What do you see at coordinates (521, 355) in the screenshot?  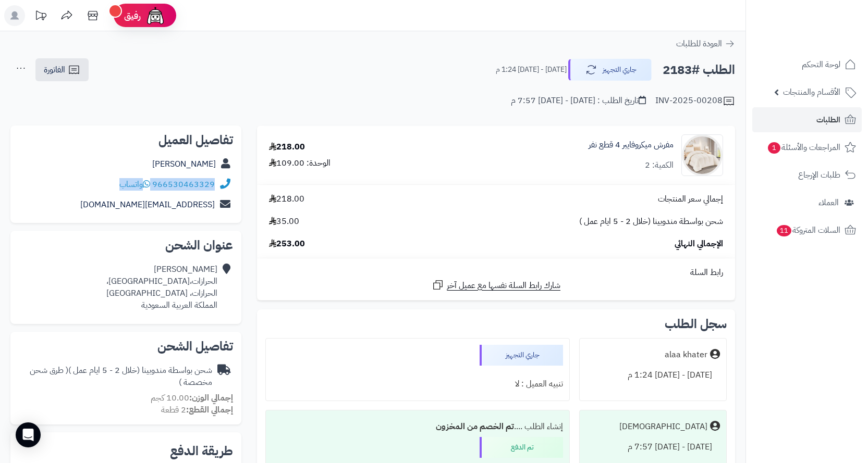 I see `div: جاري التجهيز` at bounding box center [521, 355].